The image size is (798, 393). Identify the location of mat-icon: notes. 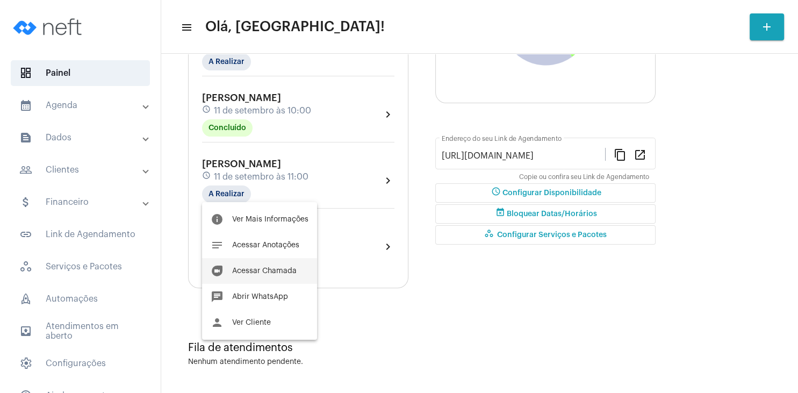
(217, 245).